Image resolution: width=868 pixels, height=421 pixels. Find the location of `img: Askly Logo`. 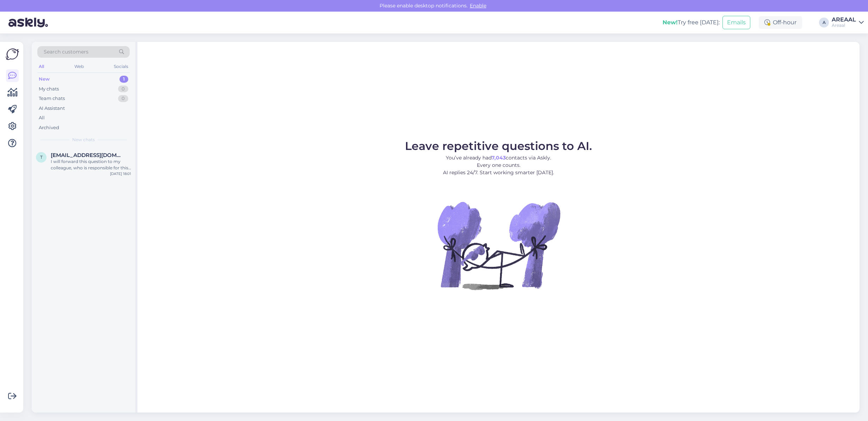

img: Askly Logo is located at coordinates (13, 54).